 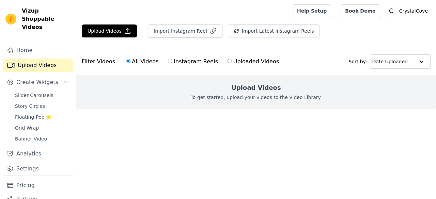 I want to click on label: Uploaded Videos, so click(x=253, y=62).